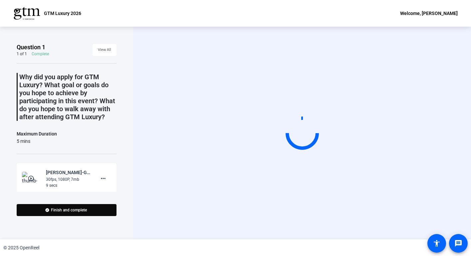  What do you see at coordinates (32, 178) in the screenshot?
I see `img: thumb-nail` at bounding box center [32, 178].